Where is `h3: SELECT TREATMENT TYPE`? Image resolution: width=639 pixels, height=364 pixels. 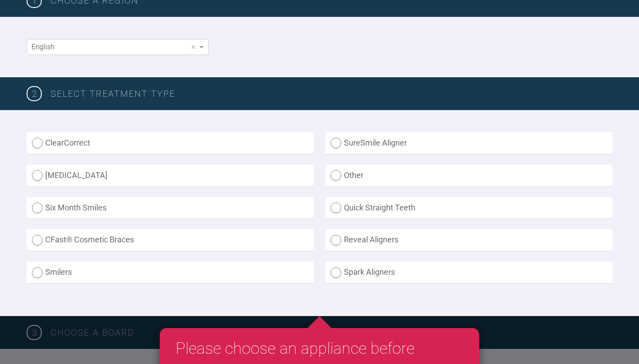 h3: SELECT TREATMENT TYPE is located at coordinates (332, 94).